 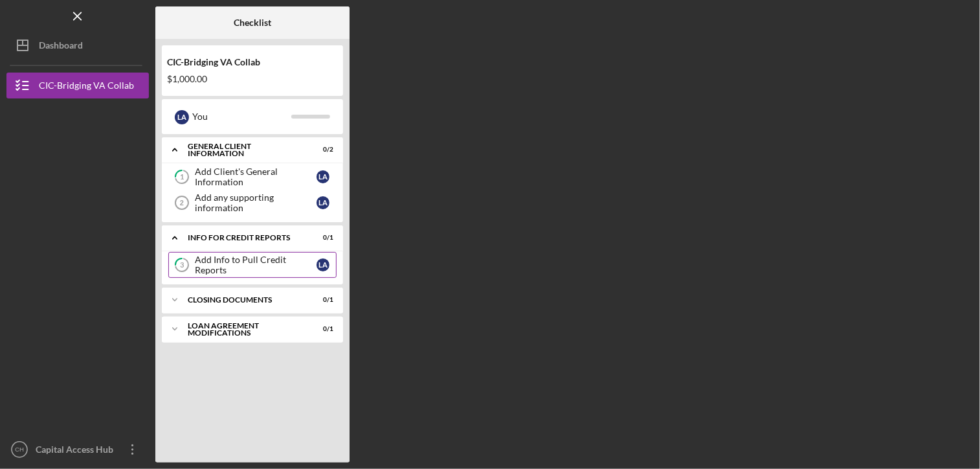 I want to click on div: Add Info to Pull Credit Reports, so click(x=255, y=264).